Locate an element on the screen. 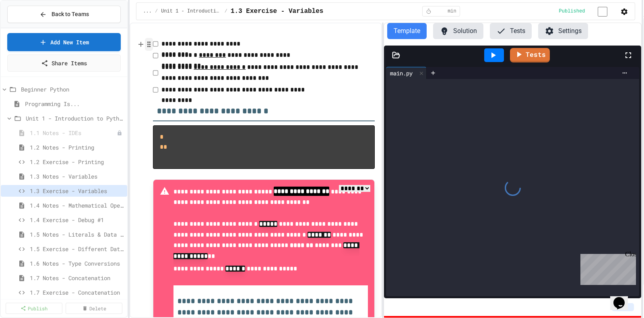  button: Tests is located at coordinates (511, 31).